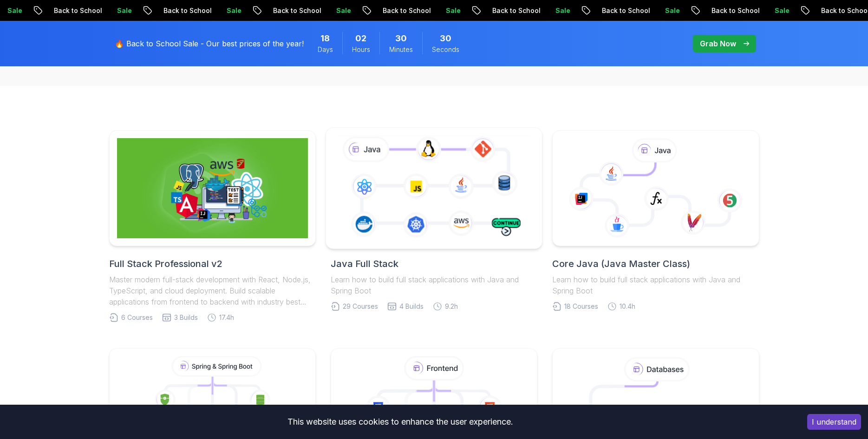  What do you see at coordinates (434, 221) in the screenshot?
I see `a: Java Full StackLearn how to build full stack applications with Java and Spring Boot29 Courses4 Bu...` at bounding box center [434, 221].